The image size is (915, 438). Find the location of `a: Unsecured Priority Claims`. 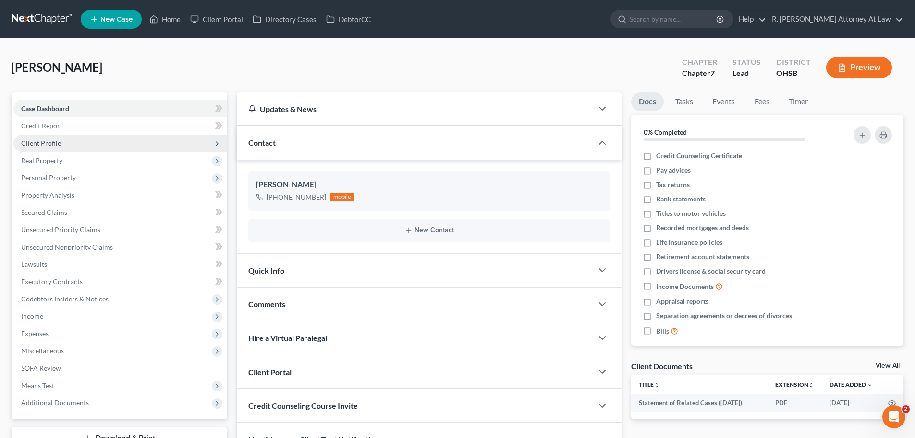

a: Unsecured Priority Claims is located at coordinates (120, 230).